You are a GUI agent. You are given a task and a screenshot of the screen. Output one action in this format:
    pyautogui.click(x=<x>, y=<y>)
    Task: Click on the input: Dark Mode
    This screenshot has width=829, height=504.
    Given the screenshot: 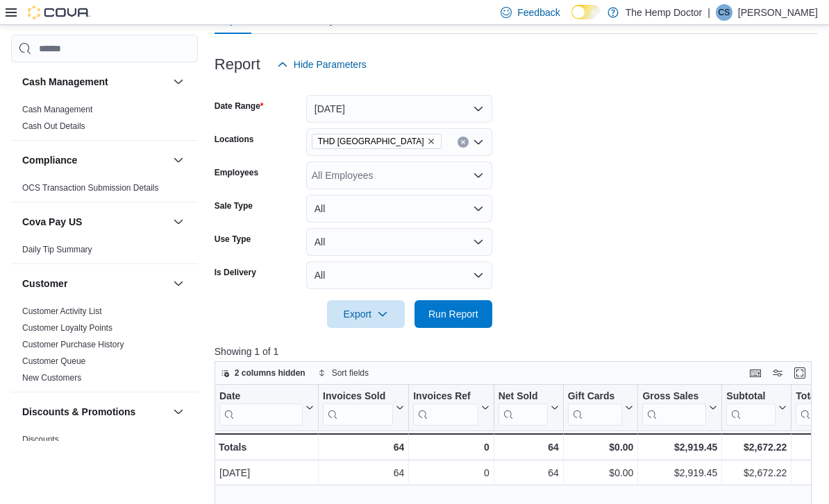 What is the action you would take?
    pyautogui.click(x=585, y=12)
    